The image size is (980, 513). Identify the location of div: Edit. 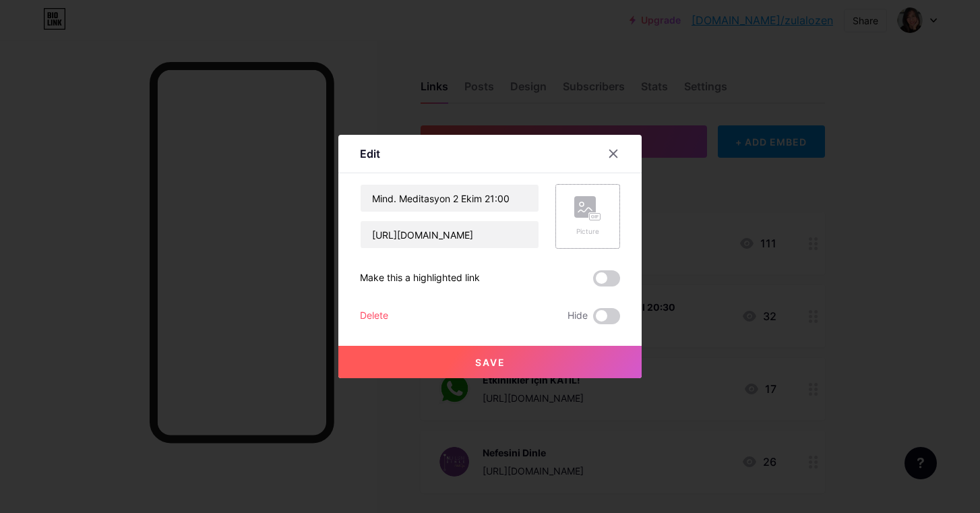
(370, 154).